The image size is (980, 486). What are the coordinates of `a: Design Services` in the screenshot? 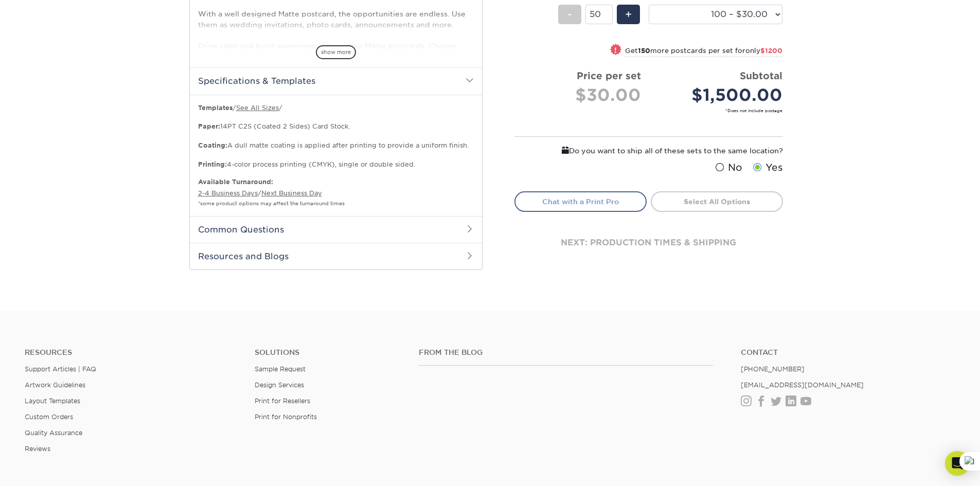 It's located at (279, 385).